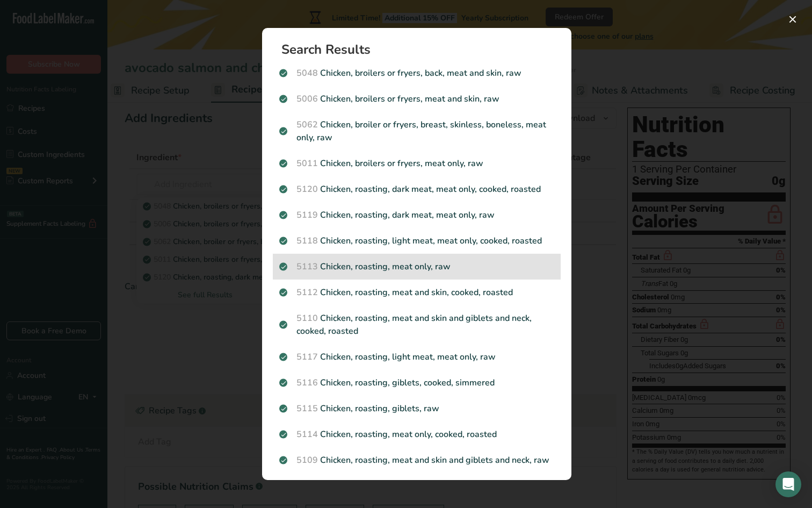  I want to click on span: 5117, so click(307, 357).